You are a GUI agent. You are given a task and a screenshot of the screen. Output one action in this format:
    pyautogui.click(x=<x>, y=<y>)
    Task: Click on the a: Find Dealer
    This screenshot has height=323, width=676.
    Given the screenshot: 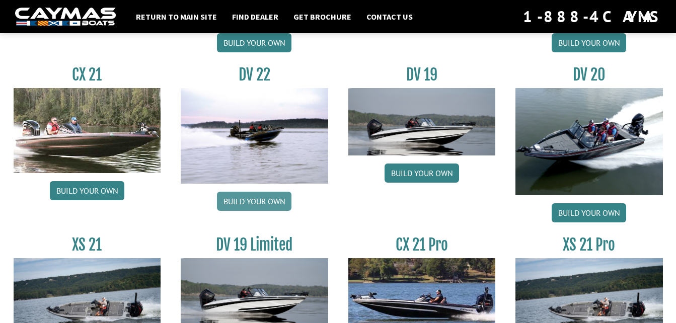 What is the action you would take?
    pyautogui.click(x=255, y=17)
    